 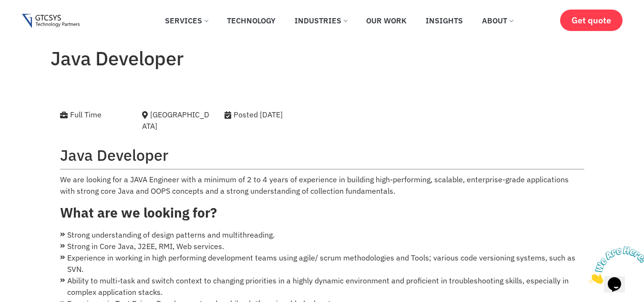 I want to click on span: Get quote, so click(x=591, y=20).